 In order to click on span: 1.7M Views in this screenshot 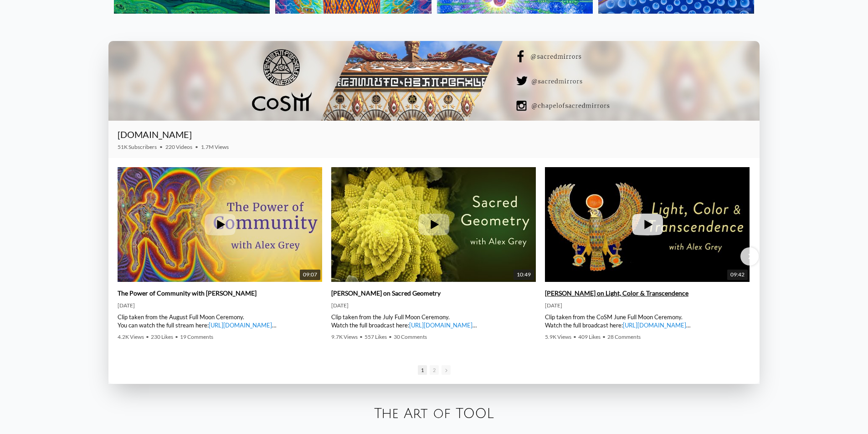, I will do `click(214, 146)`.